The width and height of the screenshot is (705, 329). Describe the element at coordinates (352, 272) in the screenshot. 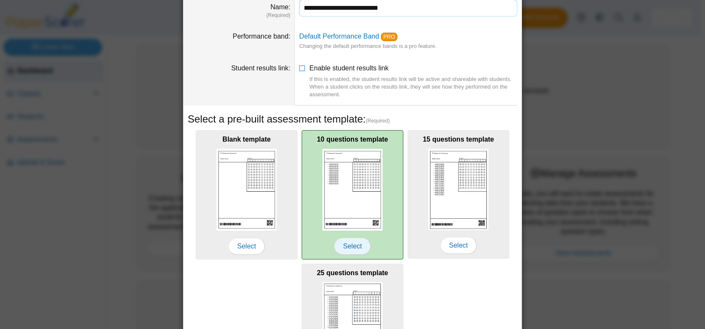

I see `b: 25 questions template` at that location.